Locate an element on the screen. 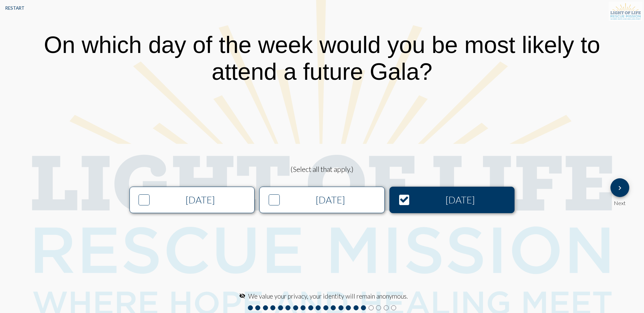 This screenshot has height=313, width=644. img: S3sv4husPy3OnmXPJJZdccskll1xyySWXXHLJ5UnyHy6BOXz+iFDiAAAAAElFTkSuQmCC is located at coordinates (626, 11).